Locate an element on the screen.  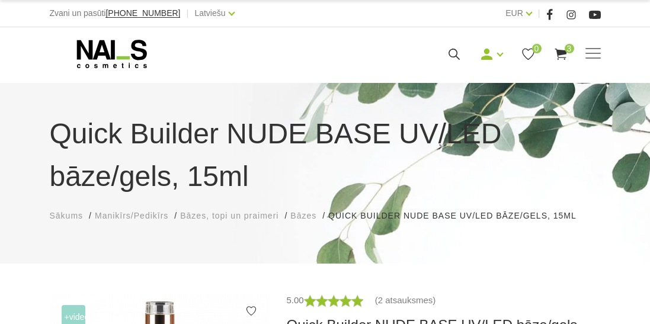
a: EUR is located at coordinates (514, 13).